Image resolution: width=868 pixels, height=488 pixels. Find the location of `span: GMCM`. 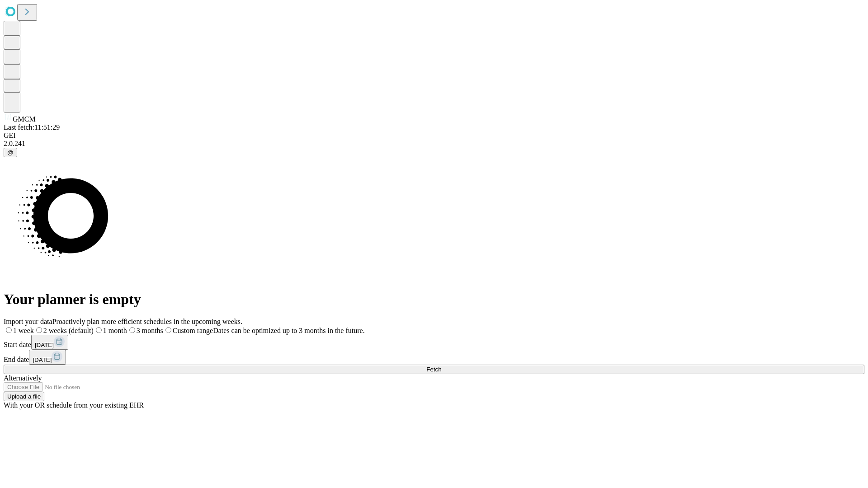

span: GMCM is located at coordinates (24, 119).